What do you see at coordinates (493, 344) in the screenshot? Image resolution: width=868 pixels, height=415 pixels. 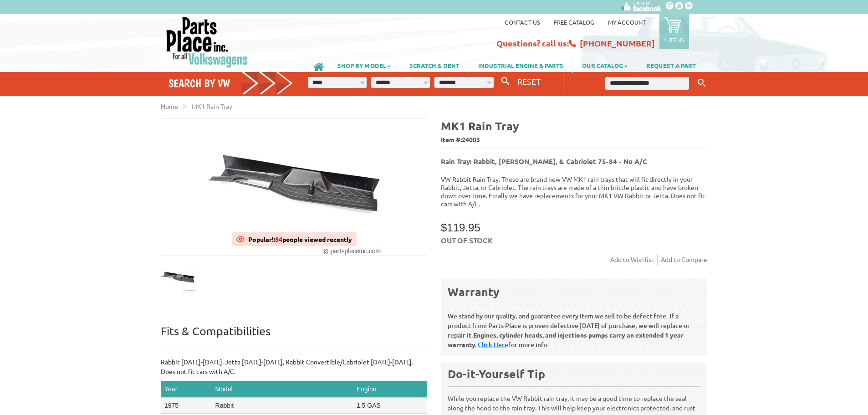 I see `a: Click Here` at bounding box center [493, 344].